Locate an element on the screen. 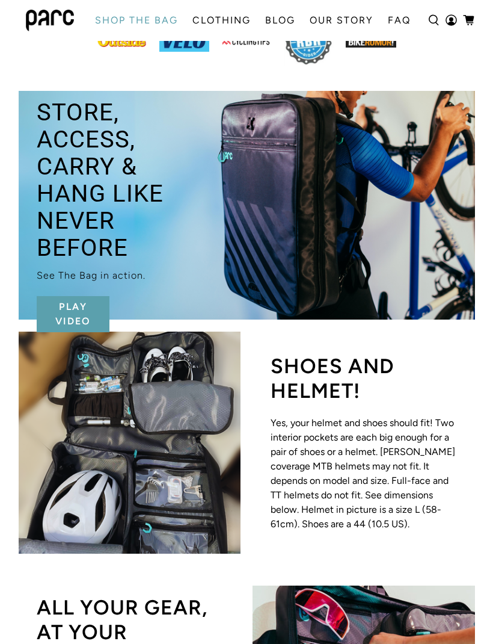 The image size is (493, 644). a: parc bag logo is located at coordinates (50, 20).